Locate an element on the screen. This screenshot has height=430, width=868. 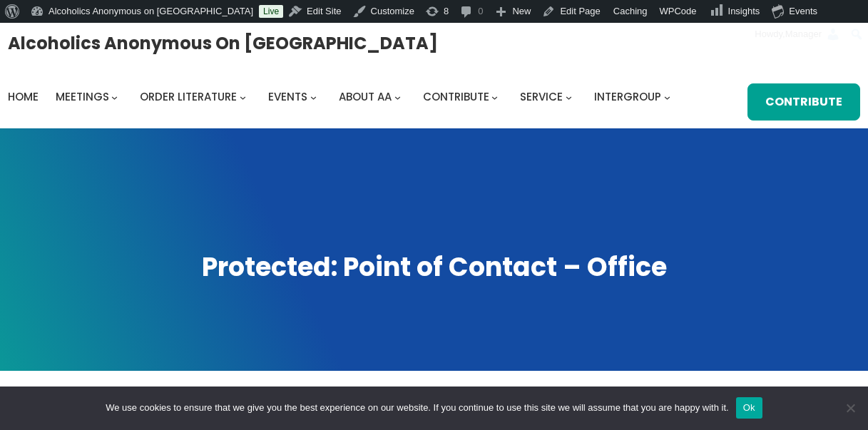
a: Howdy, is located at coordinates (798, 34).